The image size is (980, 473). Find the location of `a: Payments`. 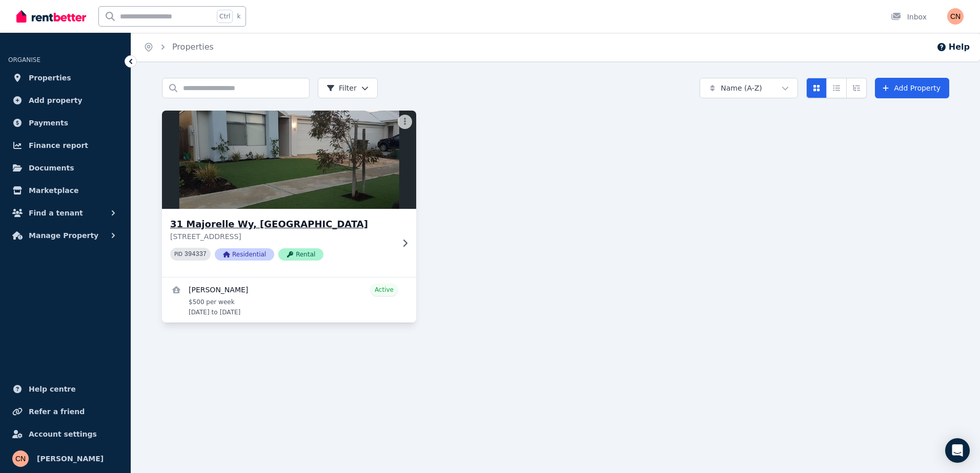

a: Payments is located at coordinates (65, 123).